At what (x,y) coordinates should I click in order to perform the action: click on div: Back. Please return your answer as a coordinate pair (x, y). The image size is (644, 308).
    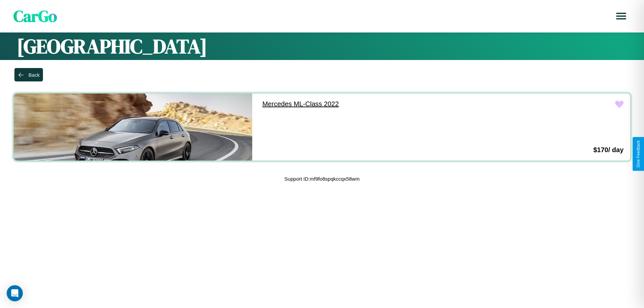
    Looking at the image, I should click on (34, 75).